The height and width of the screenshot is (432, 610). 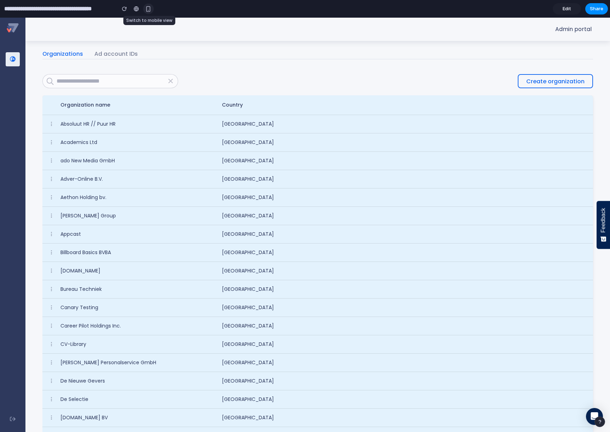 I want to click on span: Adver-Online B.V., so click(x=82, y=161).